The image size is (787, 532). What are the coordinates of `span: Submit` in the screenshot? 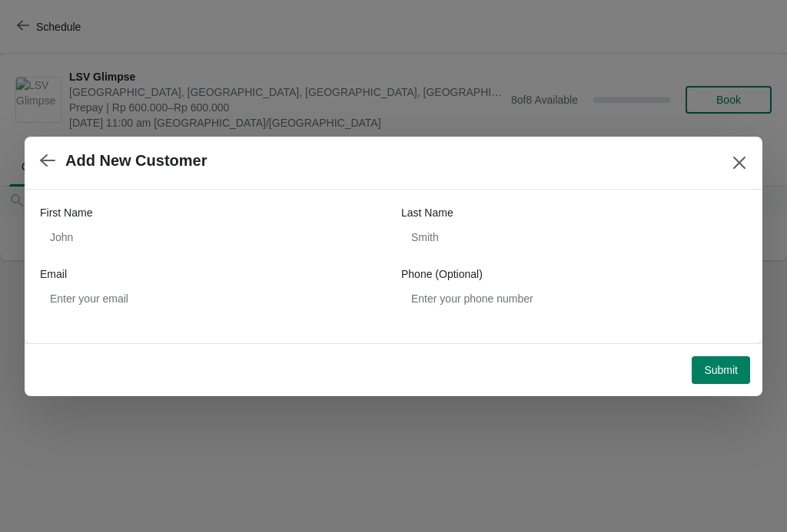 It's located at (721, 371).